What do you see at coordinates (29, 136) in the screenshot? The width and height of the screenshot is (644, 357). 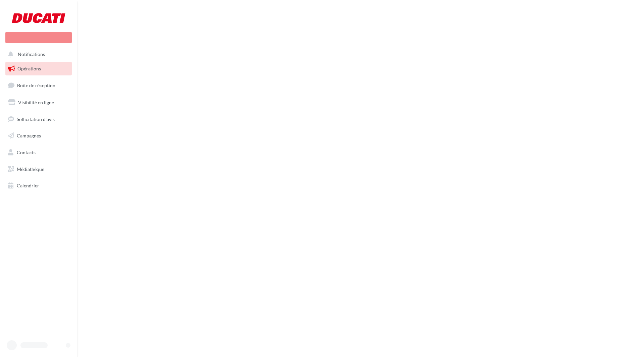 I see `span: Campagnes` at bounding box center [29, 136].